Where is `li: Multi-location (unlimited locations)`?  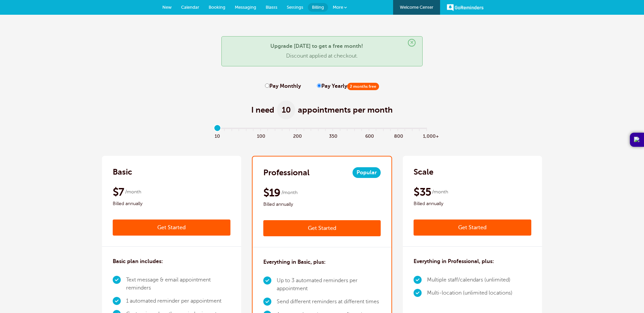
li: Multi-location (unlimited locations) is located at coordinates (469, 293).